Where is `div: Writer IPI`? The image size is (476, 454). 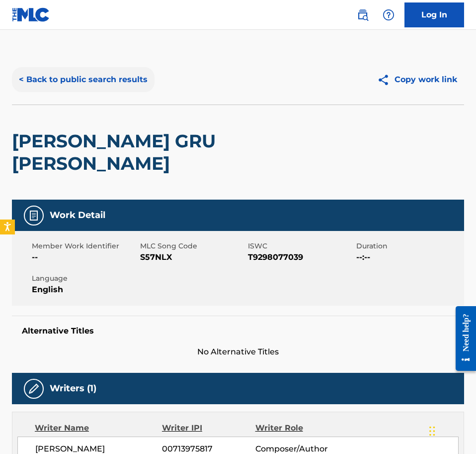
div: Writer IPI is located at coordinates (209, 428).